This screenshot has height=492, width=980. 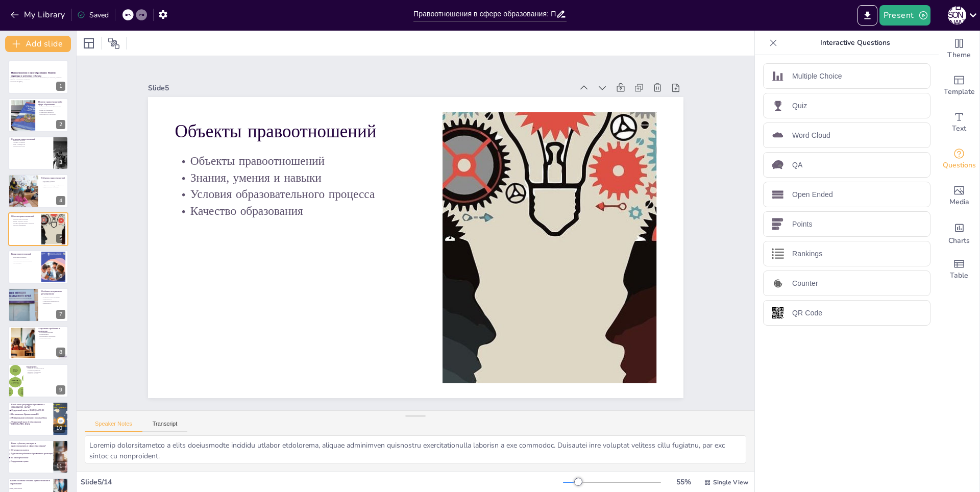 I want to click on p: Доклад о характеристике правоотношений в сфере образования, их структуре, ключевых субъектах и ак..., so click(x=37, y=79).